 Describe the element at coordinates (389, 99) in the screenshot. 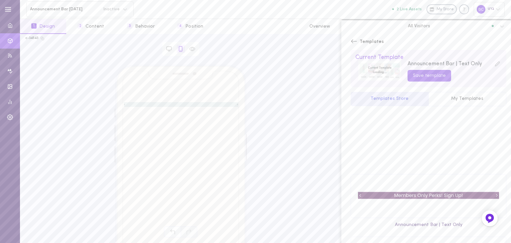

I see `button: Templates Store` at that location.